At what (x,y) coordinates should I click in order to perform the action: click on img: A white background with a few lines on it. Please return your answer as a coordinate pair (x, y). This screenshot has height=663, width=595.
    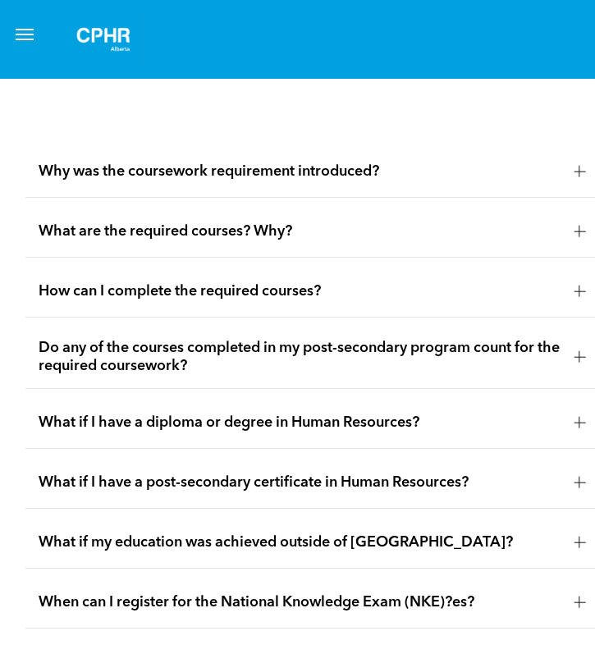
    Looking at the image, I should click on (103, 39).